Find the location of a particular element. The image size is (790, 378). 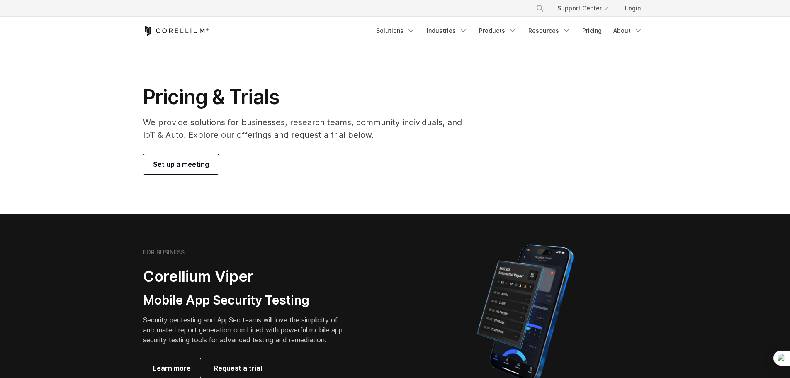

a: Solutions is located at coordinates (396, 31).